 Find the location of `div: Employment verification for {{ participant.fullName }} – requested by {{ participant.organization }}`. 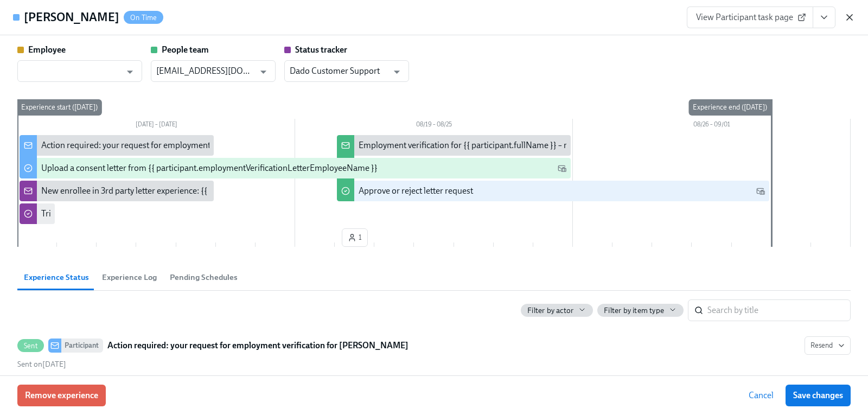

div: Employment verification for {{ participant.fullName }} – requested by {{ participant.organization }} is located at coordinates (539, 146).